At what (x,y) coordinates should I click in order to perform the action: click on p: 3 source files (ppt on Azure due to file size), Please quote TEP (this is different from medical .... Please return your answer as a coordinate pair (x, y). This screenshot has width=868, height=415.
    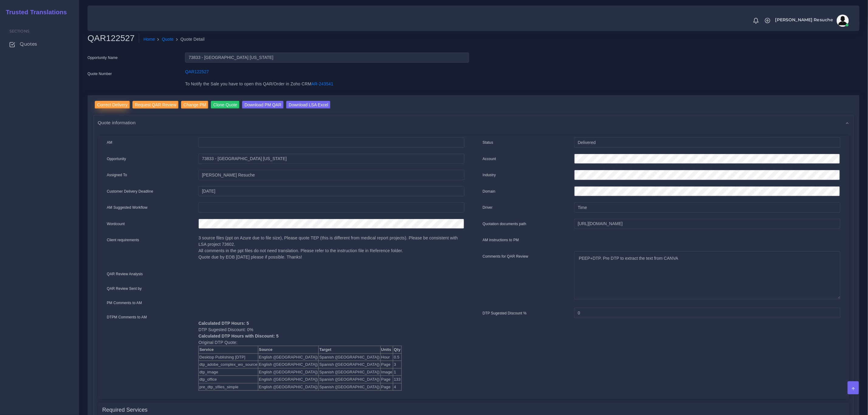
    Looking at the image, I should click on (331, 248).